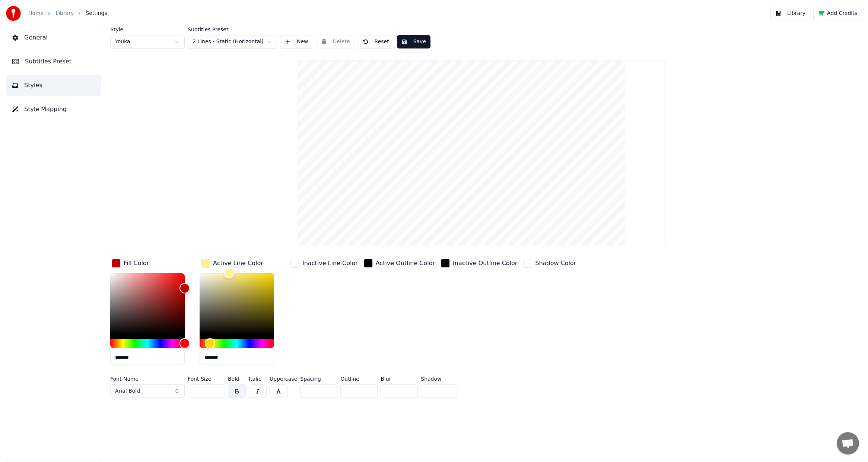  Describe the element at coordinates (439, 379) in the screenshot. I see `label: Shadow` at that location.